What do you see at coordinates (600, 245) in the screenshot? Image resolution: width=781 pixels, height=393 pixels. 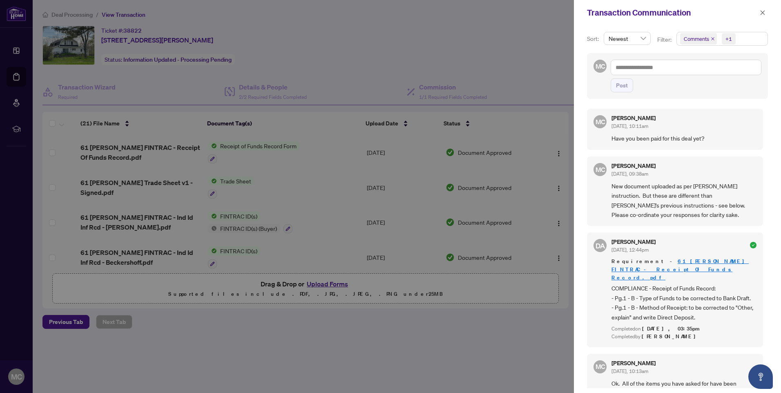 I see `span: DA` at bounding box center [600, 245].